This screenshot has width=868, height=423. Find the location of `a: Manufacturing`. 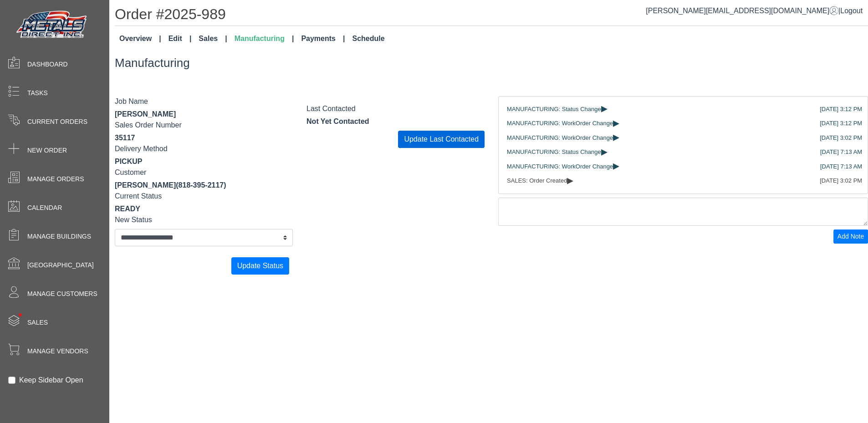

a: Manufacturing is located at coordinates (264, 38).